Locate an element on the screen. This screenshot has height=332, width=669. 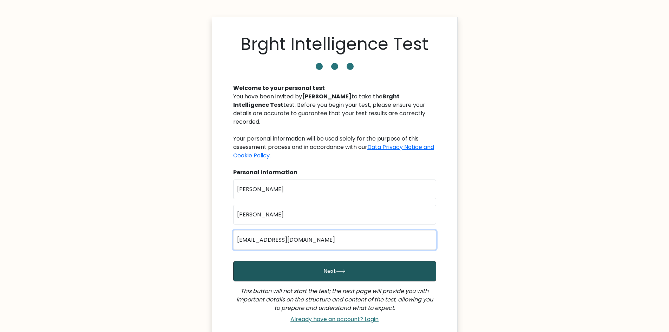
i: This button will not start the test; the next page will provide you with important details on the... is located at coordinates (335, 299).